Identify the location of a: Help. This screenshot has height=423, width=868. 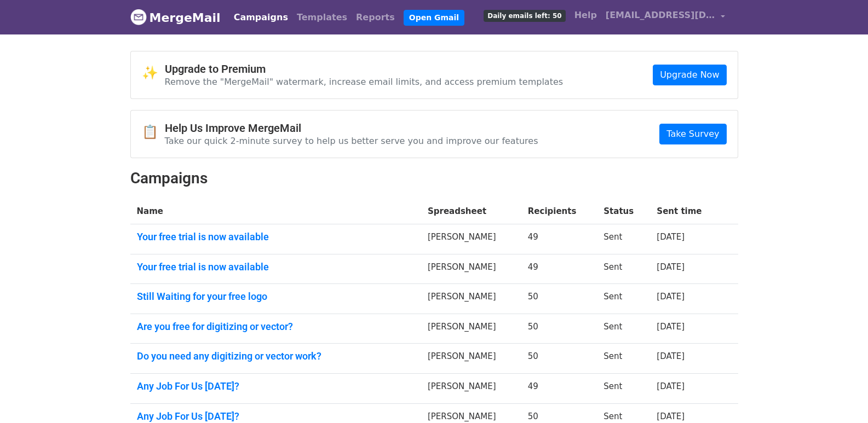
(585, 15).